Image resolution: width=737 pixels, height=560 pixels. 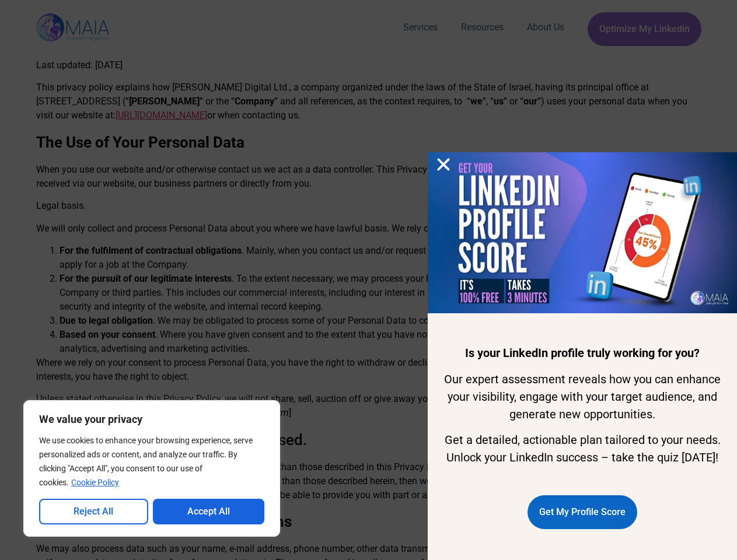 What do you see at coordinates (583, 449) in the screenshot?
I see `p: Get a detailed, actionable plan tailored to your needs.` at bounding box center [583, 449].